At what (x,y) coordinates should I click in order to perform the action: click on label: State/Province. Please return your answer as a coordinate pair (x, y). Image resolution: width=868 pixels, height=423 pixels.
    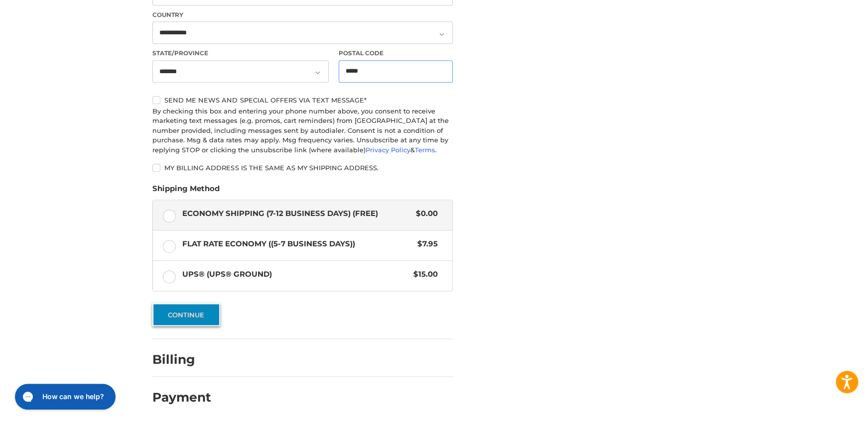
    Looking at the image, I should click on (241, 54).